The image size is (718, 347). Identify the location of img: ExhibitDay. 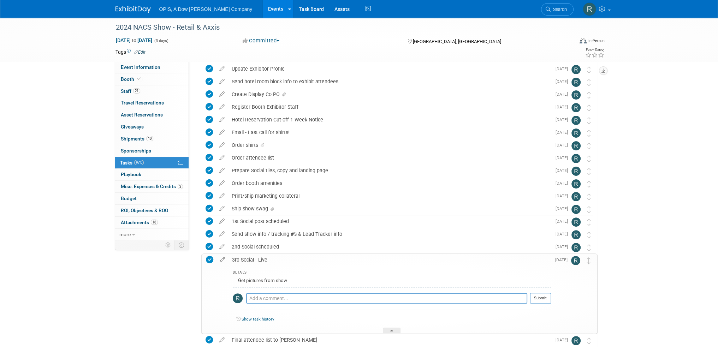
(133, 10).